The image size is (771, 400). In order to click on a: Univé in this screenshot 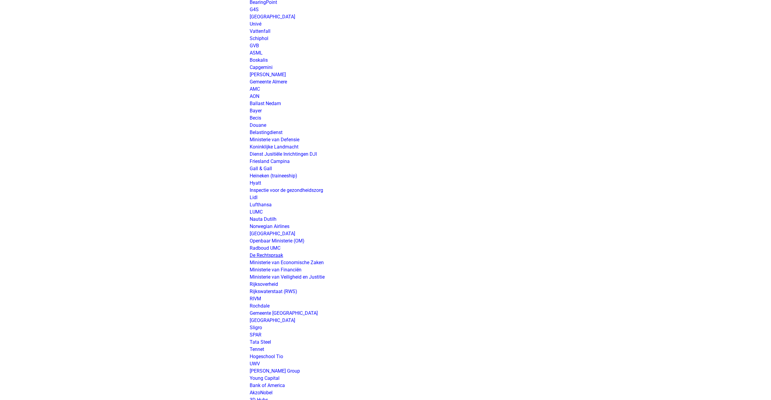, I will do `click(255, 24)`.